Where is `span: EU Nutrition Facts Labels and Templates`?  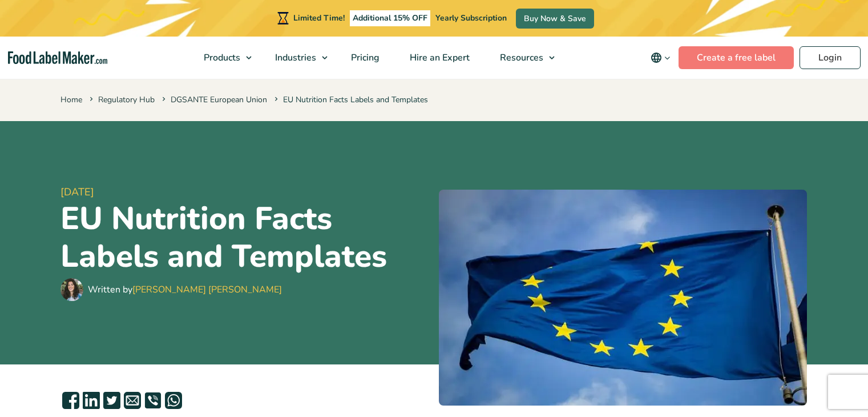 span: EU Nutrition Facts Labels and Templates is located at coordinates (350, 99).